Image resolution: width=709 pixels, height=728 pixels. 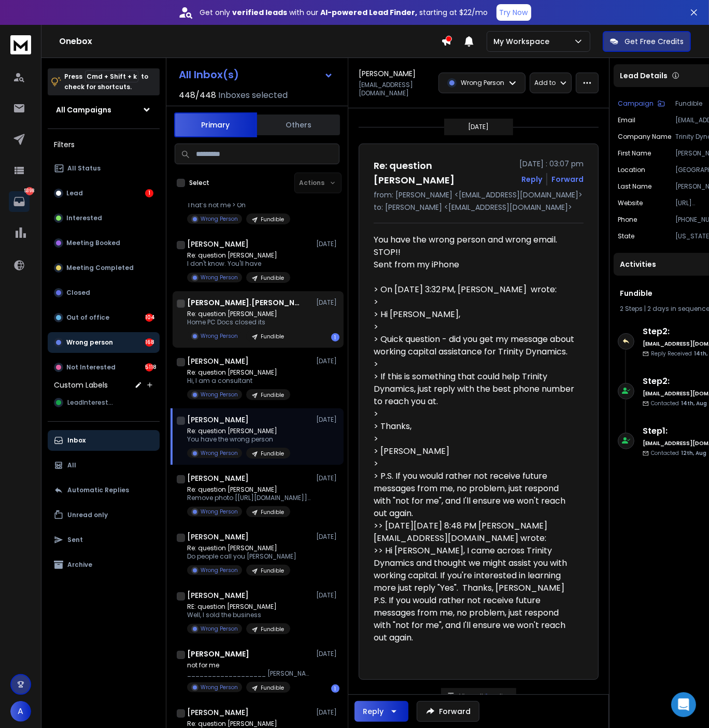 I want to click on span: 14th, Aug, so click(x=695, y=403).